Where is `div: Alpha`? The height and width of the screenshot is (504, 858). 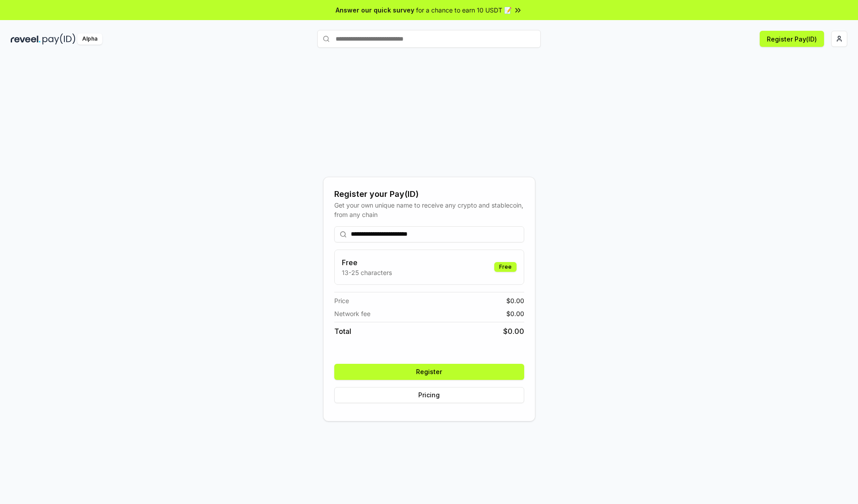 div: Alpha is located at coordinates (89, 39).